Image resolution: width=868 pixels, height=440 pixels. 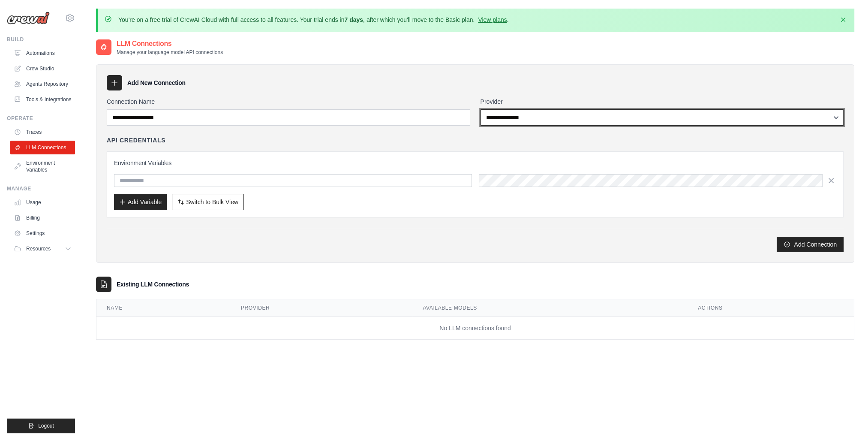 What do you see at coordinates (170, 52) in the screenshot?
I see `p: Manage your language model API connections` at bounding box center [170, 52].